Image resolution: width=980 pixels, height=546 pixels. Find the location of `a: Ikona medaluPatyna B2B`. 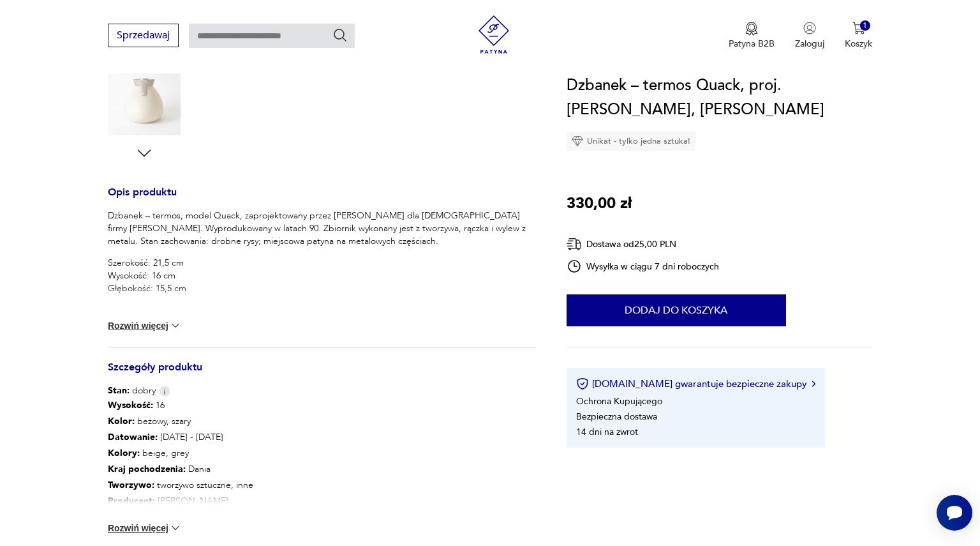

a: Ikona medaluPatyna B2B is located at coordinates (752, 36).